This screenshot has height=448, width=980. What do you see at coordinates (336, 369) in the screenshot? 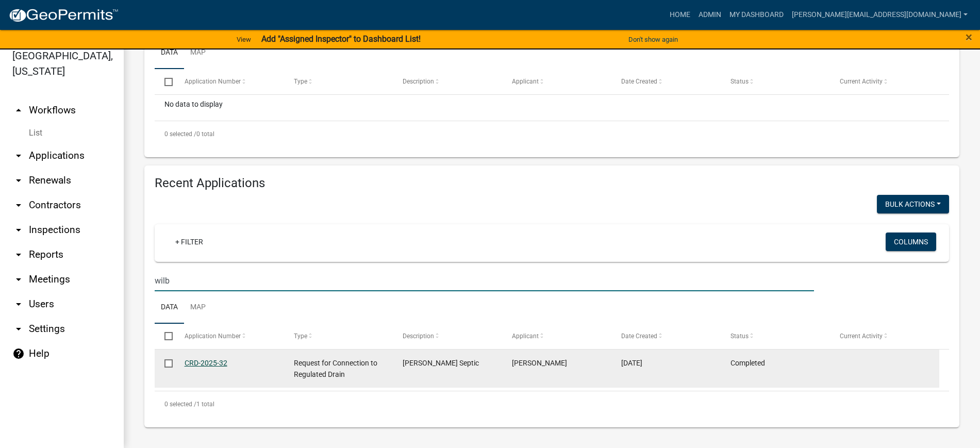
I see `span: Request for Connection to Regulated Drain` at bounding box center [336, 369].